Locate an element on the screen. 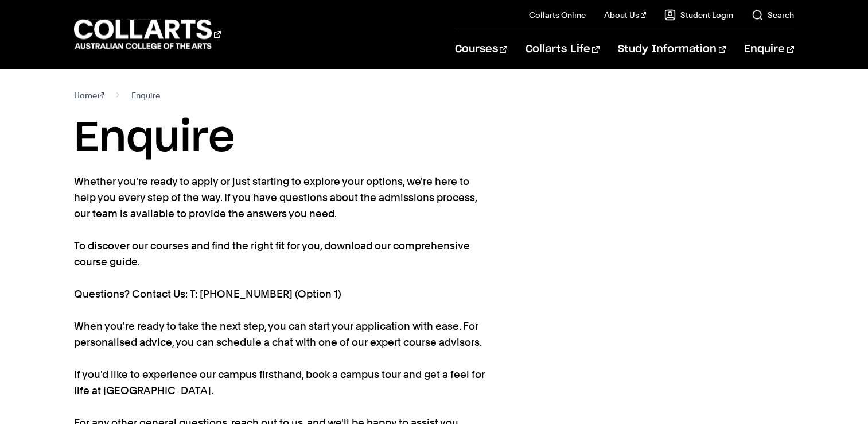 Image resolution: width=868 pixels, height=424 pixels. a: Study Information is located at coordinates (672, 50).